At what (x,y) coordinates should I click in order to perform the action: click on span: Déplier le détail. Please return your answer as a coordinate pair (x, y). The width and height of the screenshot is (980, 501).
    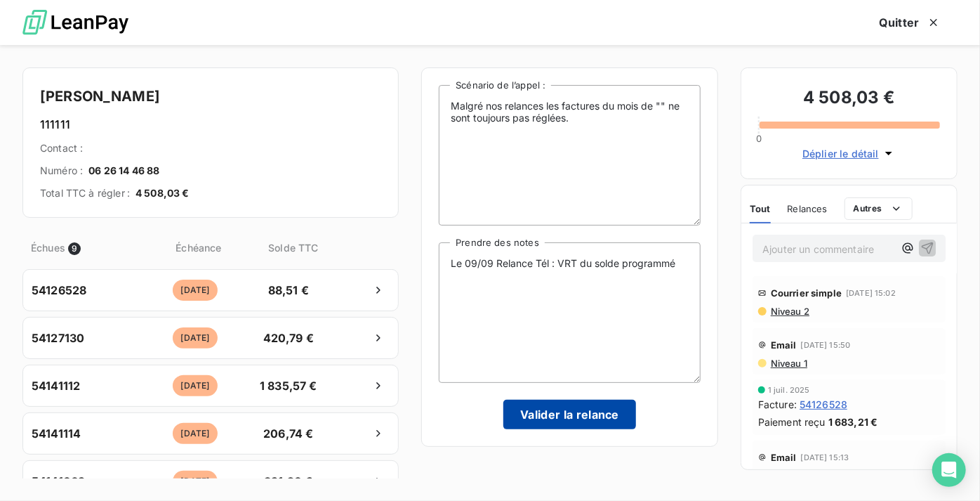
    Looking at the image, I should click on (841, 153).